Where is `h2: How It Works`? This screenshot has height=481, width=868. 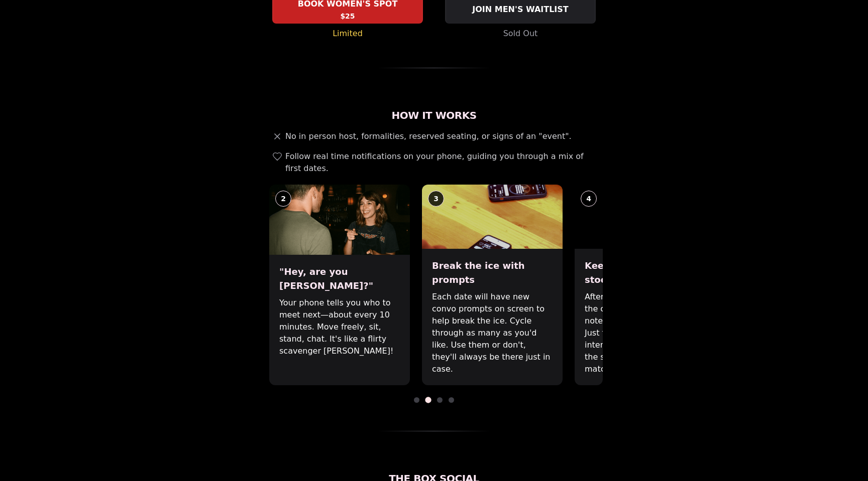 h2: How It Works is located at coordinates (434, 116).